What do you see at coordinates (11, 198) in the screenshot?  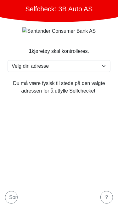 I see `button: Some` at bounding box center [11, 198].